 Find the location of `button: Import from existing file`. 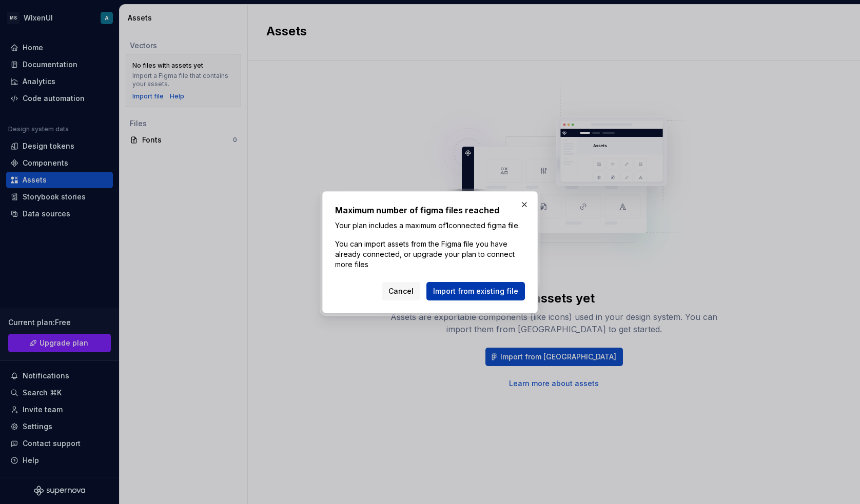

button: Import from existing file is located at coordinates (476, 292).